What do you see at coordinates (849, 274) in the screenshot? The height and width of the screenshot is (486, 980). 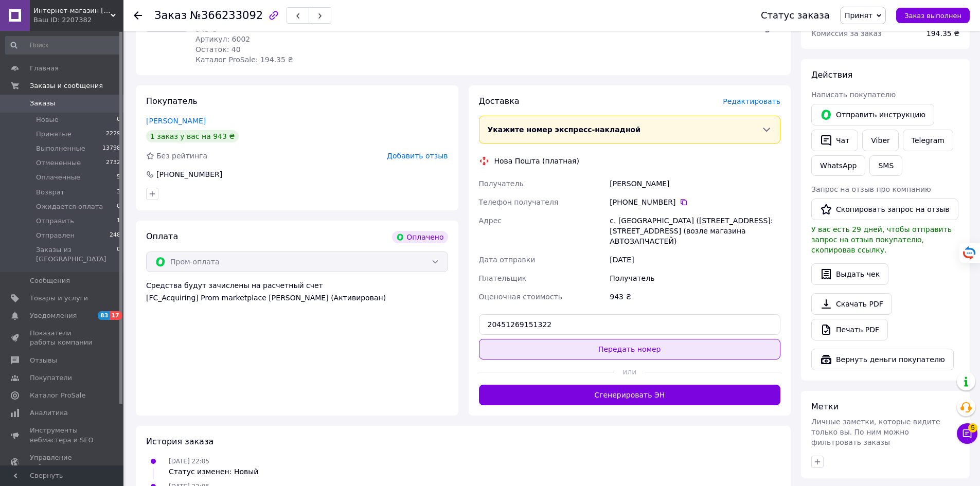 I see `button: Выдать чек` at bounding box center [849, 274].